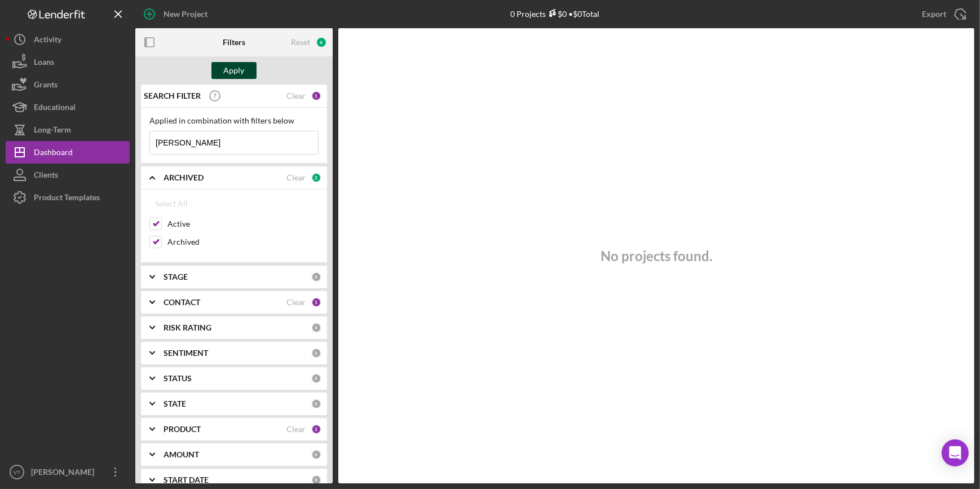  Describe the element at coordinates (68, 175) in the screenshot. I see `a: Clients` at that location.